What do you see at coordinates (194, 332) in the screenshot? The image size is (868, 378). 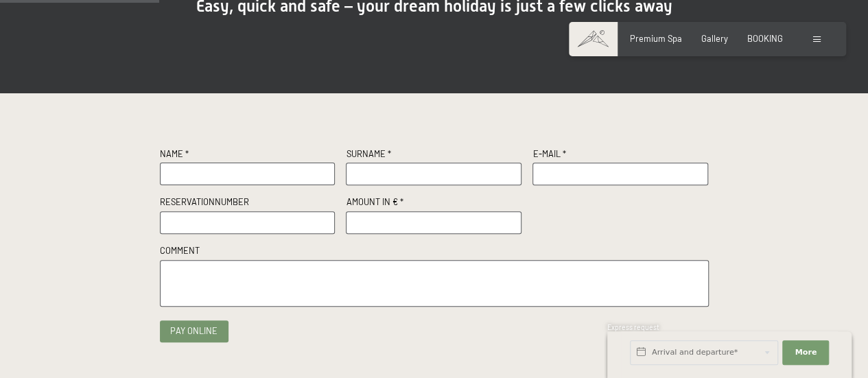 I see `button: Pay online` at bounding box center [194, 332].